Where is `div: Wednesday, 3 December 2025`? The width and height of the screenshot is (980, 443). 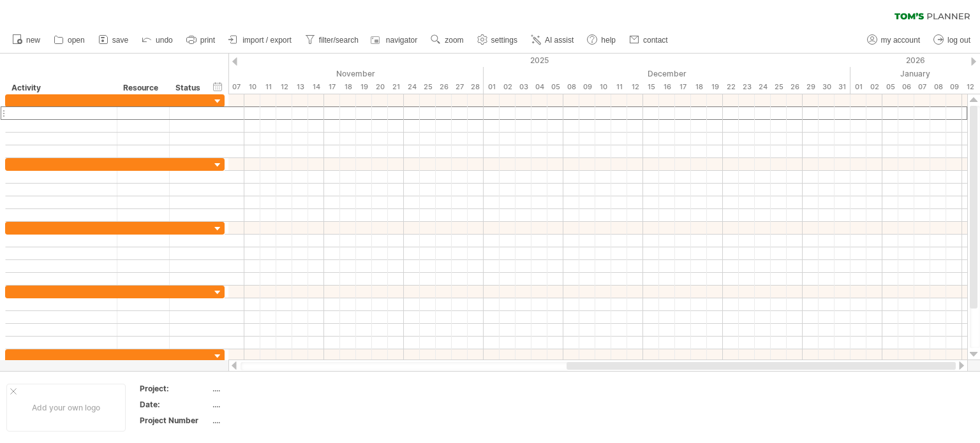
div: Wednesday, 3 December 2025 is located at coordinates (523, 87).